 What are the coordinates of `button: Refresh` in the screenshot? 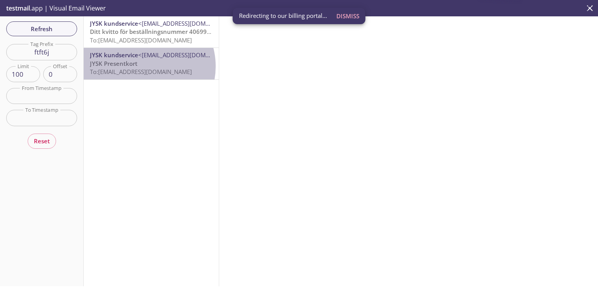 It's located at (42, 29).